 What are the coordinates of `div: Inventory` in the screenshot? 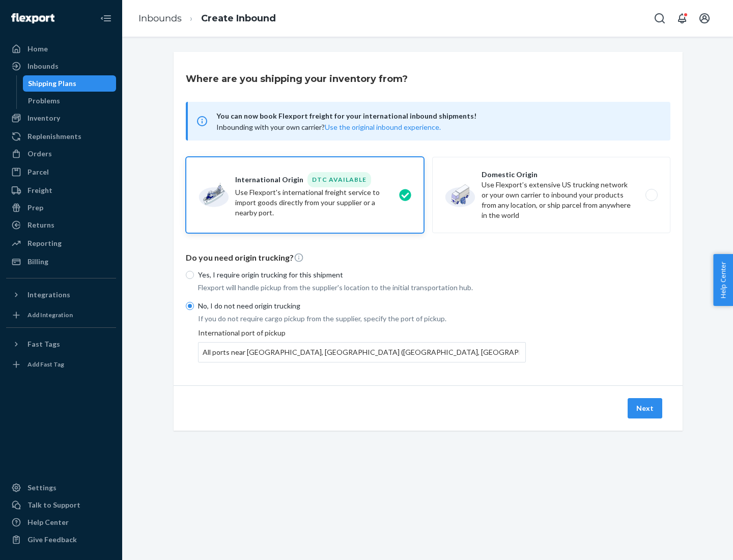 It's located at (43, 118).